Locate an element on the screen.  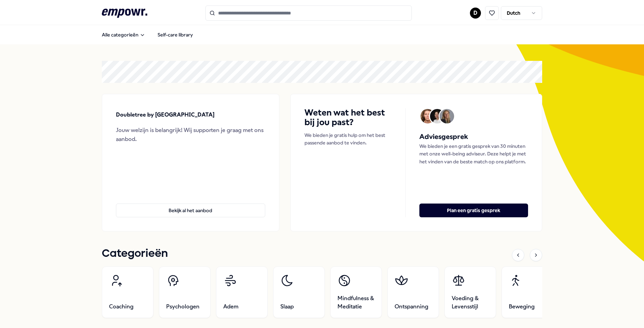
span: Slaap is located at coordinates (287, 306).